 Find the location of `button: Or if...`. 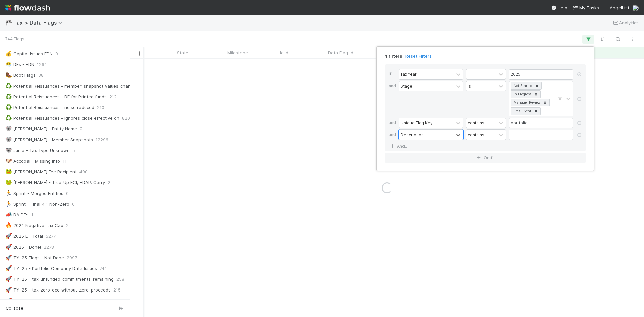

button: Or if... is located at coordinates (486, 158).